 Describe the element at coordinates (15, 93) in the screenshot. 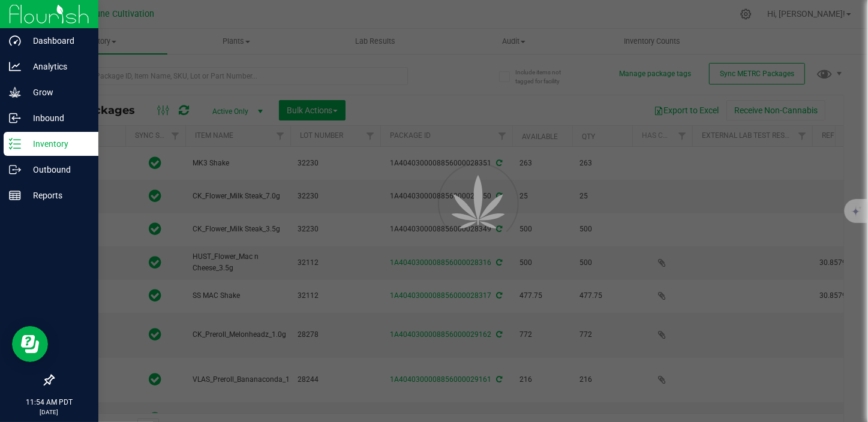

I see `inline-svg: Grow` at that location.